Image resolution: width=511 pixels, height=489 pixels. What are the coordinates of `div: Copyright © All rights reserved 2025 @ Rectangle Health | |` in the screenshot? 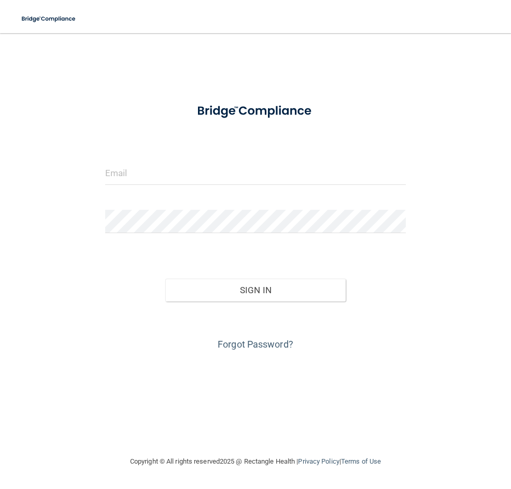 It's located at (256, 462).